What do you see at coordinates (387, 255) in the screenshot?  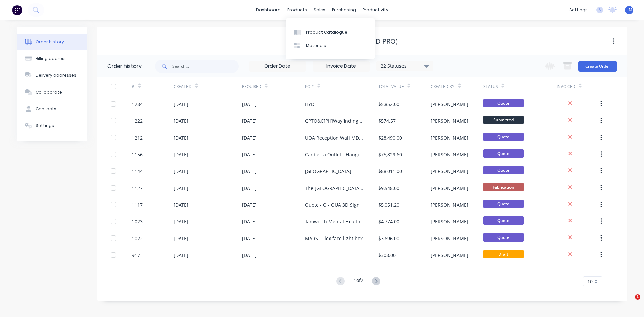 I see `div: $308.00` at bounding box center [387, 255].